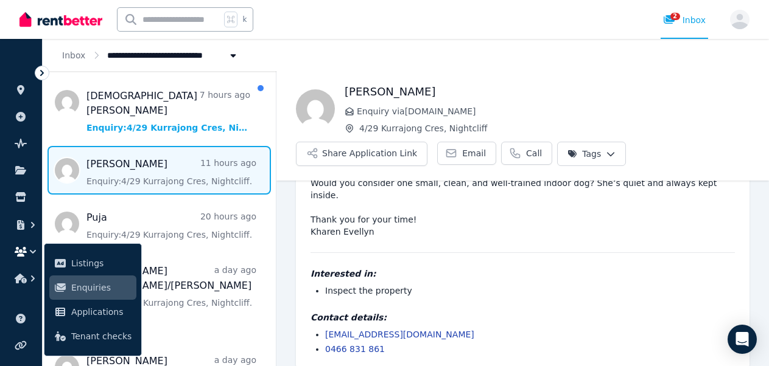 The image size is (769, 366). Describe the element at coordinates (554, 128) in the screenshot. I see `span: 4/29 Kurrajong Cres, Nightcliff` at that location.